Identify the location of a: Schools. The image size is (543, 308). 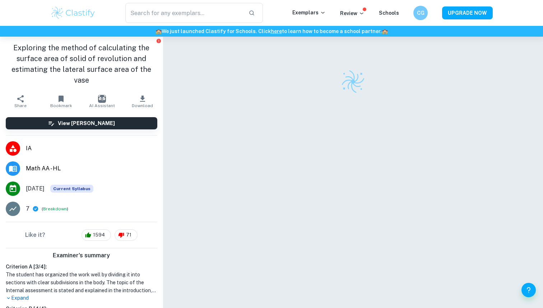
(389, 13).